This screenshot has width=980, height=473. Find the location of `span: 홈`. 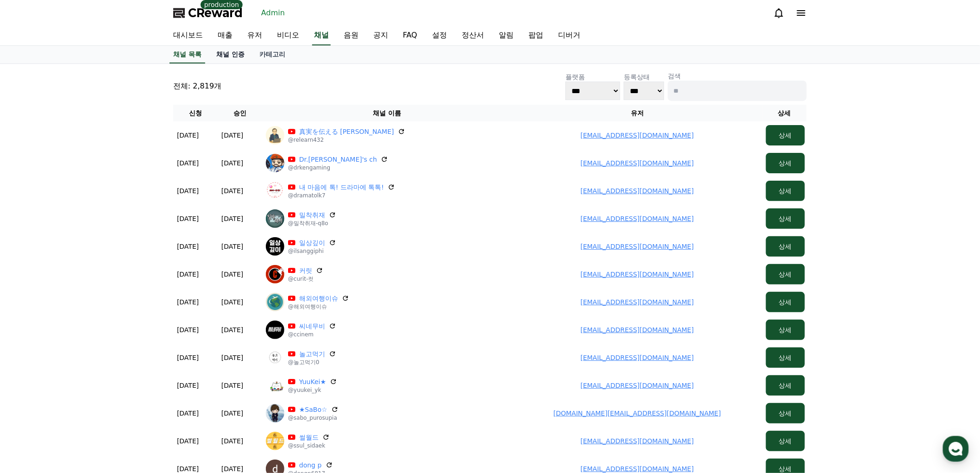

span: 홈 is located at coordinates (32, 311).